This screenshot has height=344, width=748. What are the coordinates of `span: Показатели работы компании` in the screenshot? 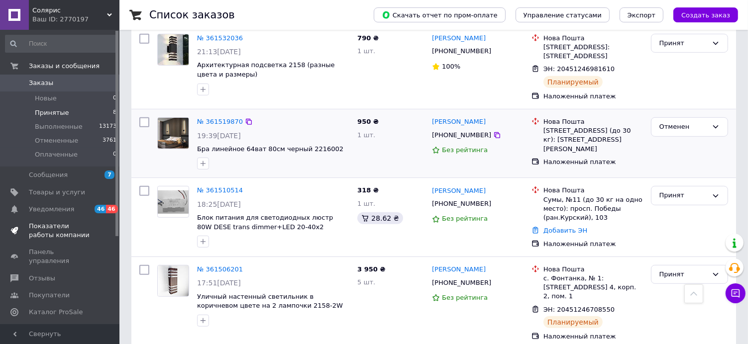 It's located at (60, 231).